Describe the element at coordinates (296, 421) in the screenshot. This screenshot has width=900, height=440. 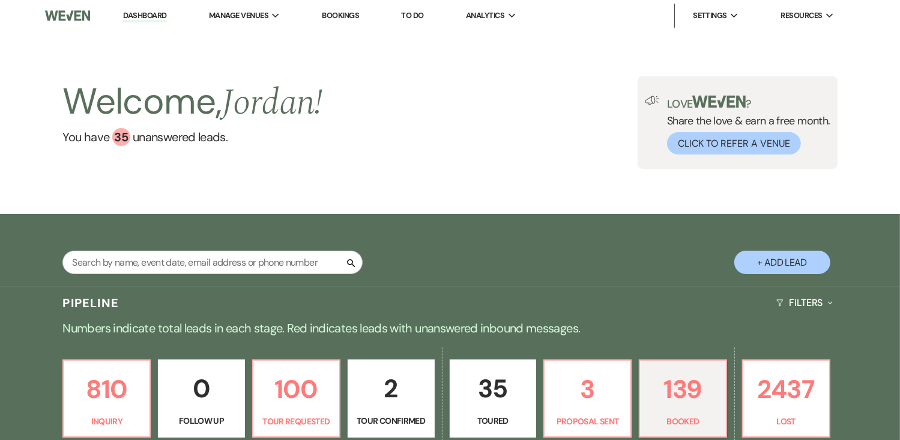
I see `p: Tour Requested` at that location.